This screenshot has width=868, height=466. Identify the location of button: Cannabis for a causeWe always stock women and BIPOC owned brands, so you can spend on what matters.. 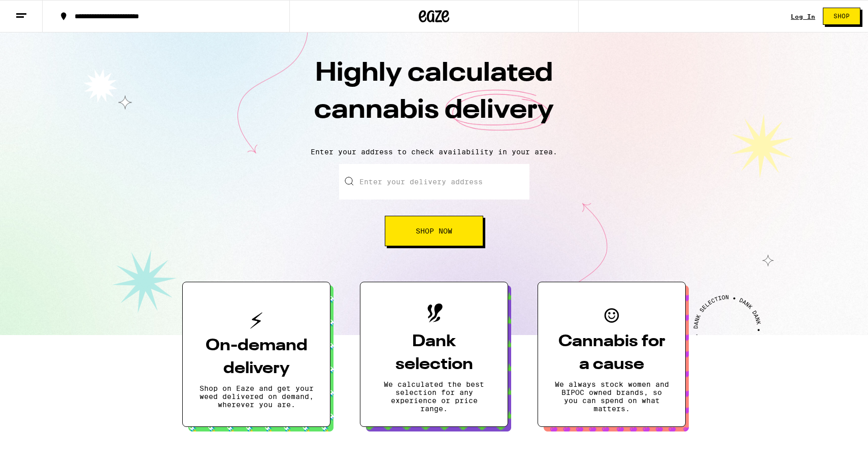
(612, 354).